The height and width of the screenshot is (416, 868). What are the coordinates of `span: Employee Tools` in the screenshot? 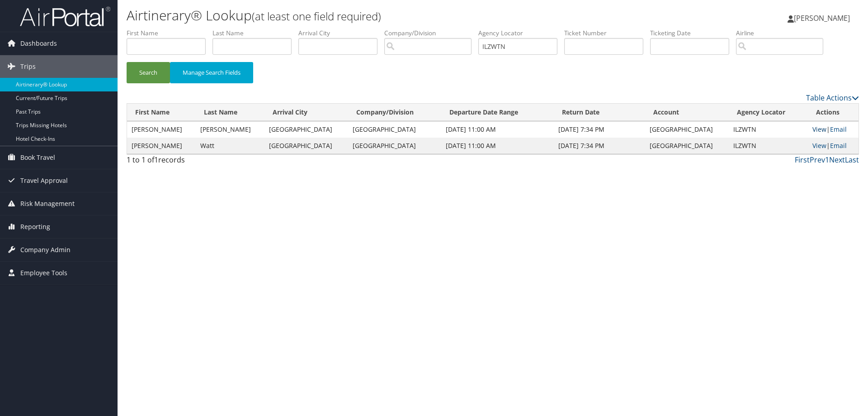 It's located at (44, 273).